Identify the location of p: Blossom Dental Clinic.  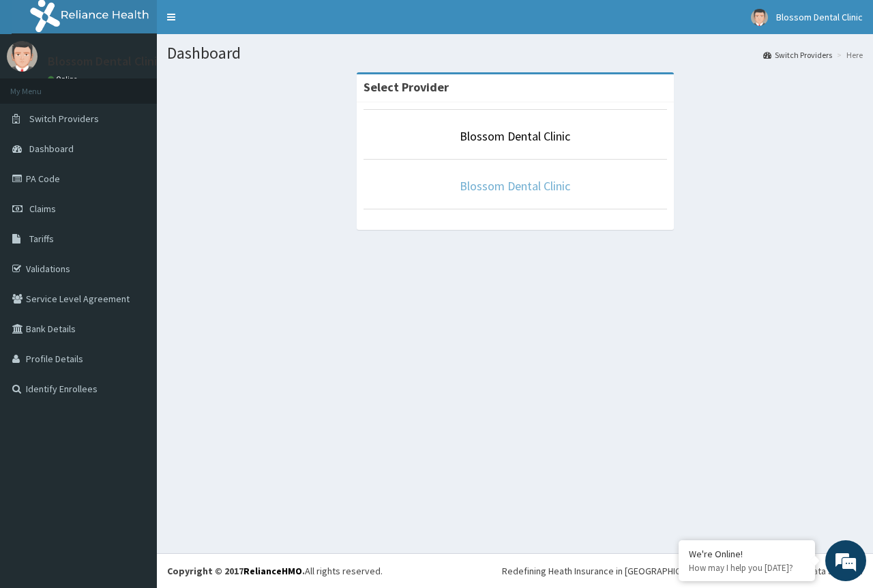
(105, 62).